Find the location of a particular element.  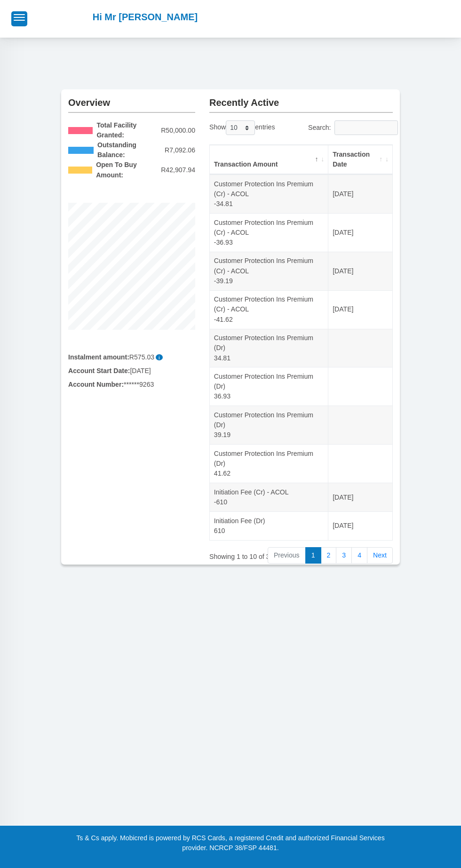

span: R50,000.00 is located at coordinates (178, 131).